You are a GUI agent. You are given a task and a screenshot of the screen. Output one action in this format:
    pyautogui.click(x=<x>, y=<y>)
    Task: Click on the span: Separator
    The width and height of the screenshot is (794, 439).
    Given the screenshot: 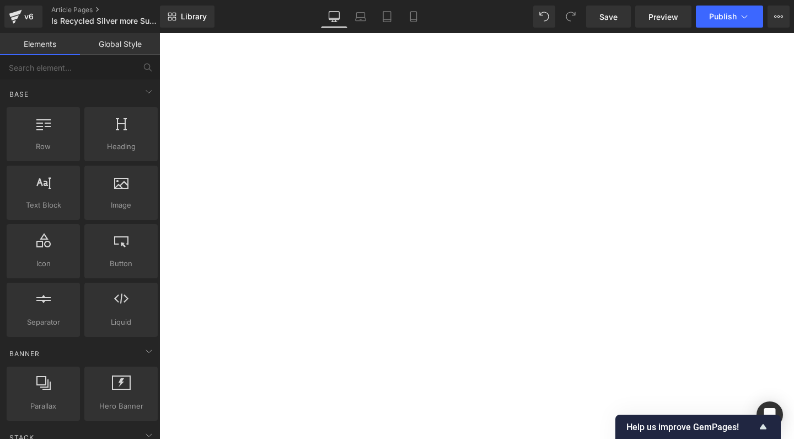 What is the action you would take?
    pyautogui.click(x=43, y=322)
    